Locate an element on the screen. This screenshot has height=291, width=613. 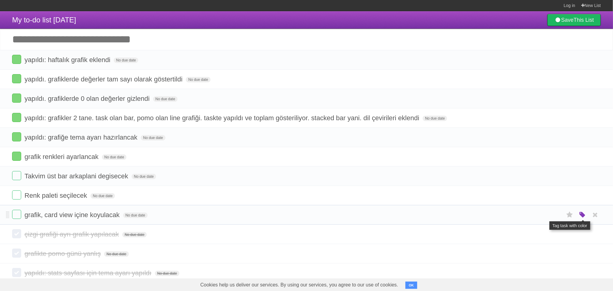
a: SaveThis List is located at coordinates (574, 20).